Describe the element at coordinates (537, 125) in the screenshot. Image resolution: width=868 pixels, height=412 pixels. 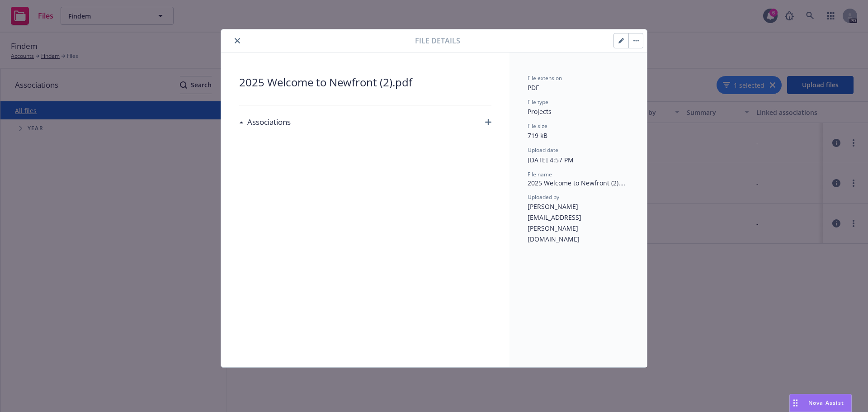
I see `span: File size` at that location.